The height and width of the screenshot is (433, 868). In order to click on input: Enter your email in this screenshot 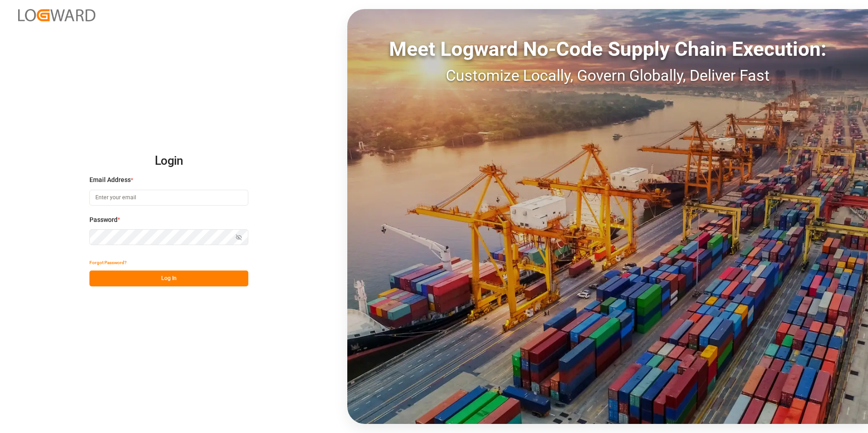, I will do `click(169, 198)`.